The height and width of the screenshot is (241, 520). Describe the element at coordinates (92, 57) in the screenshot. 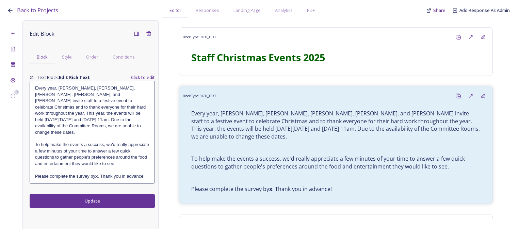

I see `span: Order` at that location.